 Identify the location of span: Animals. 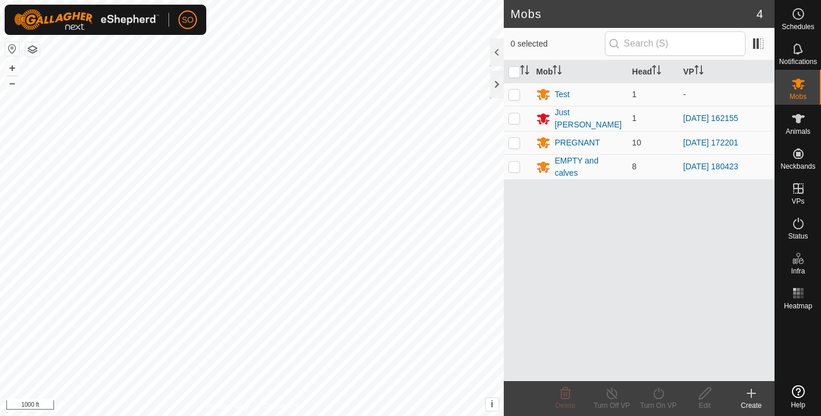
(798, 131).